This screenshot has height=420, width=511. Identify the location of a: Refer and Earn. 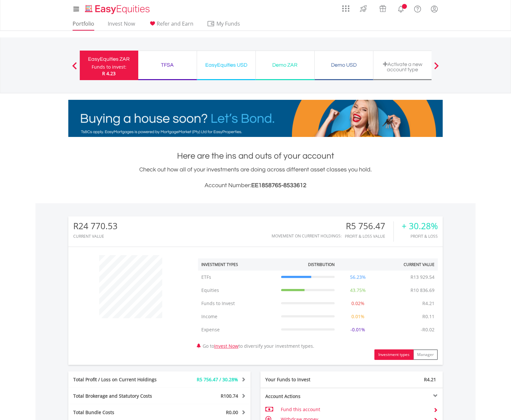
(171, 25).